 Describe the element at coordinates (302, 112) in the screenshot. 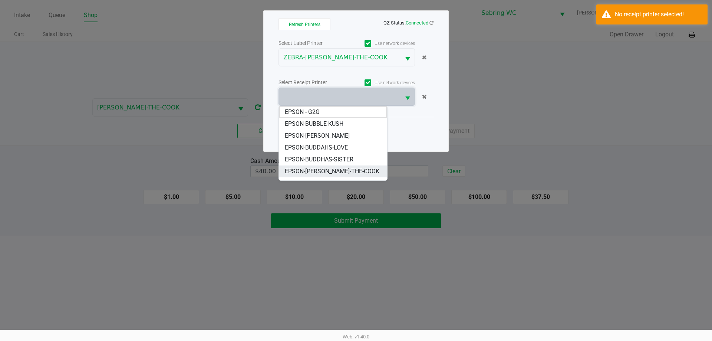

I see `span: EPSON - G2G` at that location.